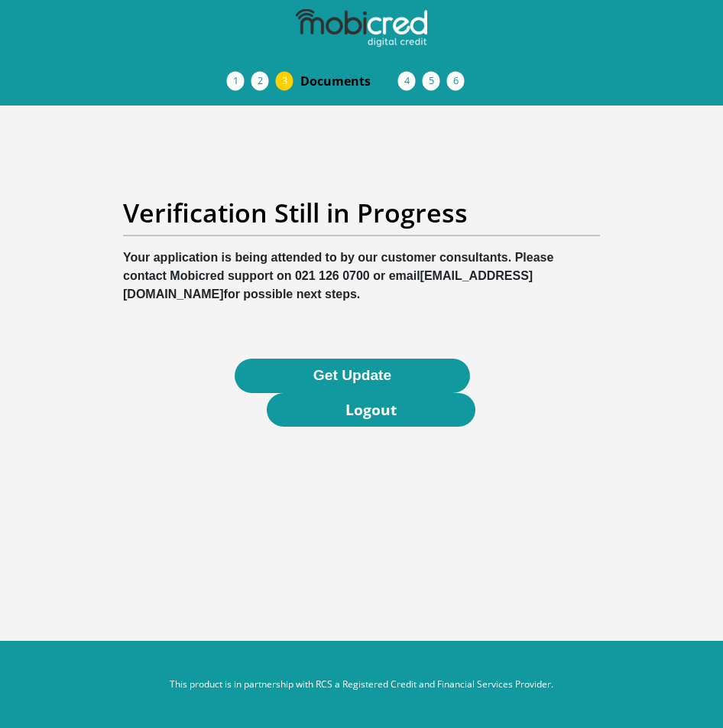 The image size is (723, 728). I want to click on p: This product is in partnership with RCS a Registered Credit and Financial Services Provider., so click(362, 685).